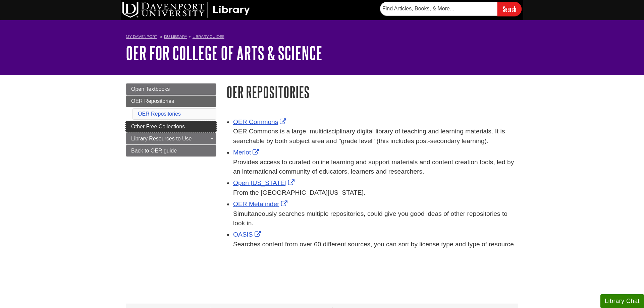  What do you see at coordinates (153, 101) in the screenshot?
I see `span: OER Repositories` at bounding box center [153, 101].